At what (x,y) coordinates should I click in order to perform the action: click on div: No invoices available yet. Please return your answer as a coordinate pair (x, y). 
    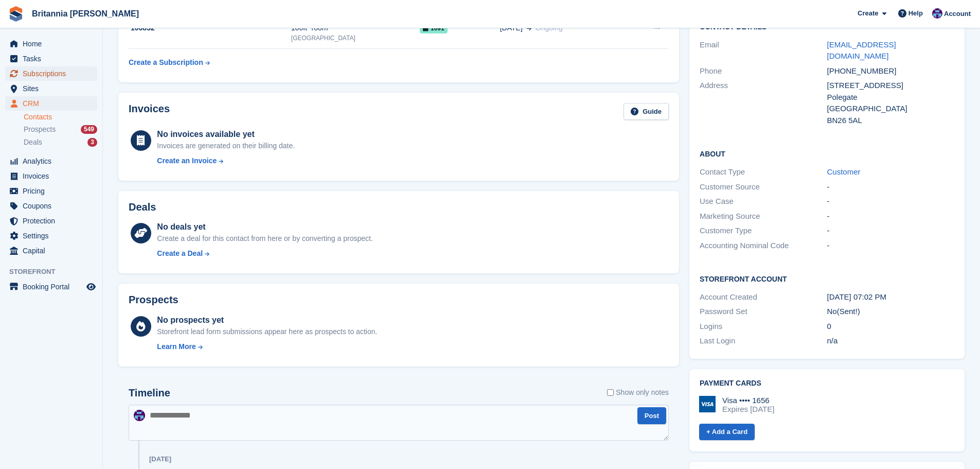
    Looking at the image, I should click on (226, 134).